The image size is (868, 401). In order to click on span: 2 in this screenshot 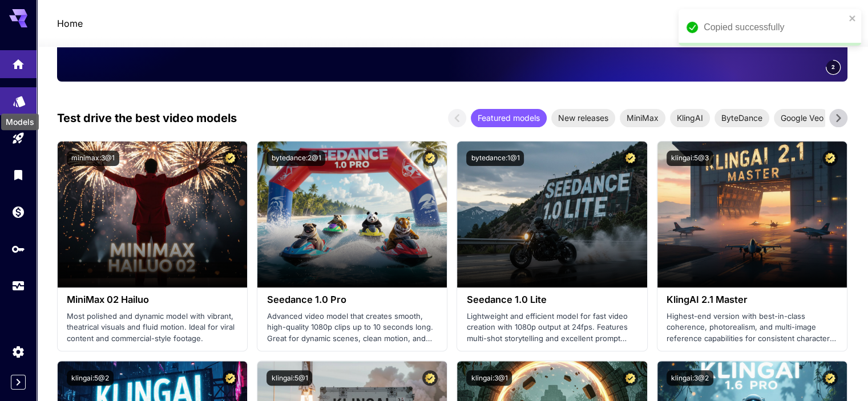, I will do `click(833, 67)`.